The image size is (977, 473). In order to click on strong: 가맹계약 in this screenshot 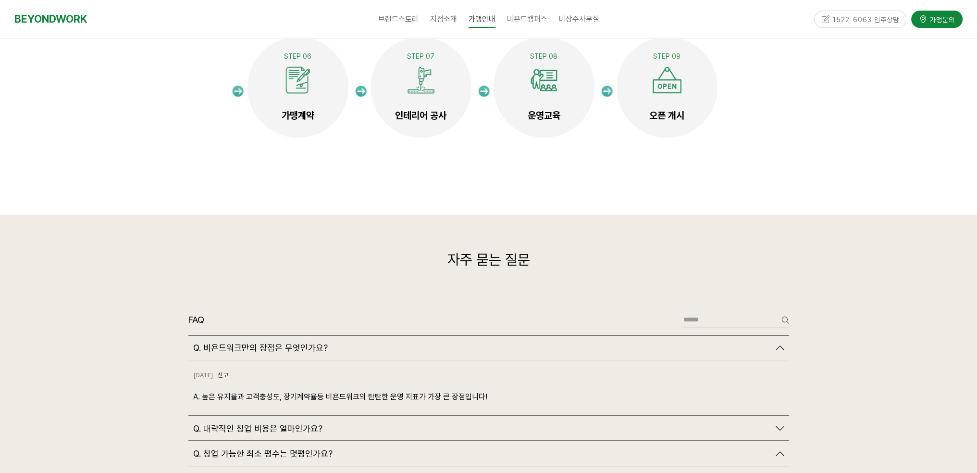, I will do `click(298, 115)`.